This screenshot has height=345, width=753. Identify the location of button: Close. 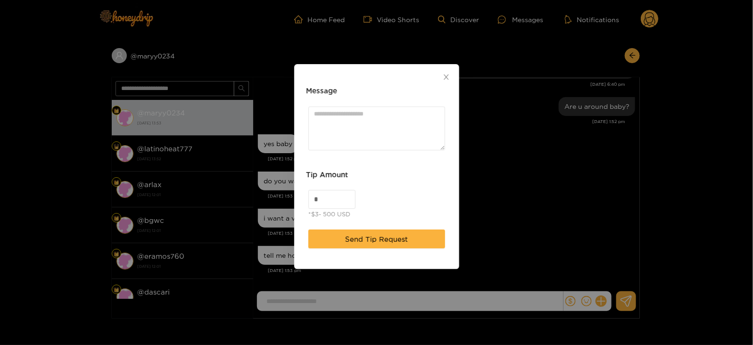
(446, 77).